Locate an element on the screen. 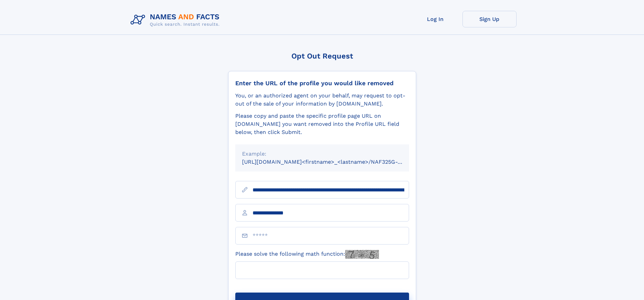 The width and height of the screenshot is (644, 300). div: Opt Out Request is located at coordinates (322, 56).